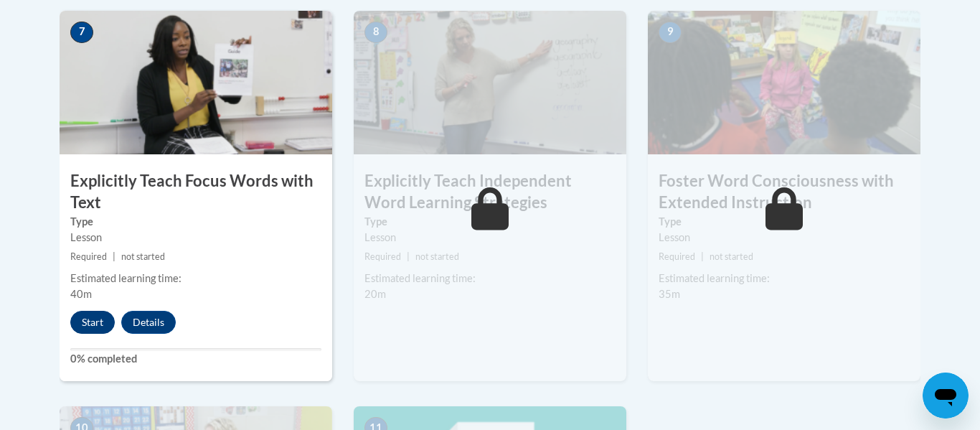 The image size is (980, 430). I want to click on h3: Explicitly Teach Focus Words with Text, so click(196, 192).